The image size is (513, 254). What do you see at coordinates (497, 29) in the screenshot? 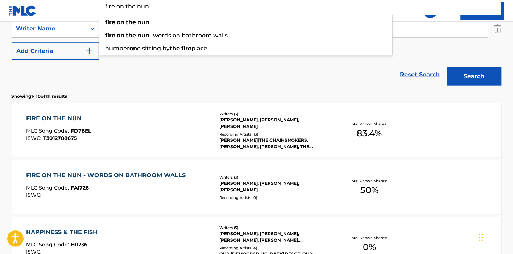
I see `img: Delete Criterion` at bounding box center [497, 29].